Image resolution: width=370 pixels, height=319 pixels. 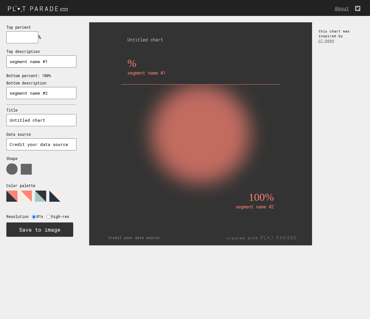 I want to click on a: GT-8000, so click(x=326, y=40).